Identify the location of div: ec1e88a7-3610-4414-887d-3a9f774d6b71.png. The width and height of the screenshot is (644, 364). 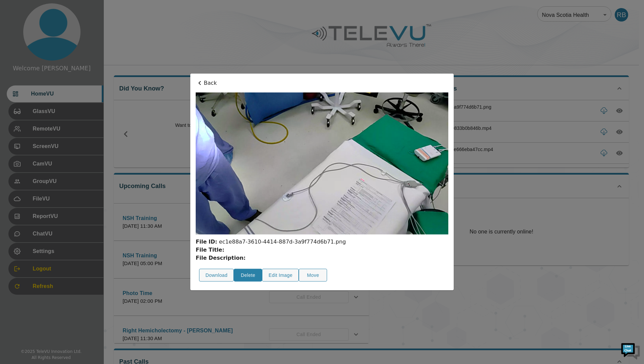
(322, 242).